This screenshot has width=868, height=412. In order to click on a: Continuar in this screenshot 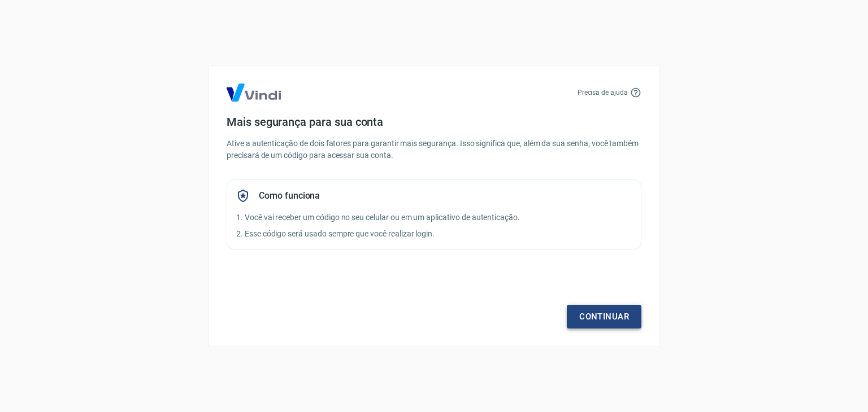, I will do `click(604, 317)`.